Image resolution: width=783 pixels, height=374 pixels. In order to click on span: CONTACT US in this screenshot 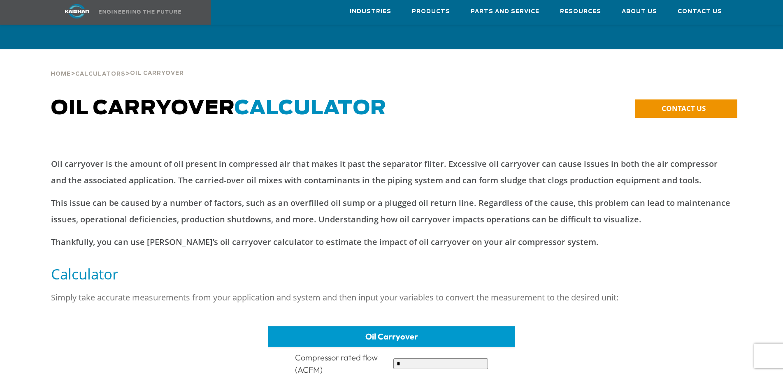, I will do `click(684, 108)`.